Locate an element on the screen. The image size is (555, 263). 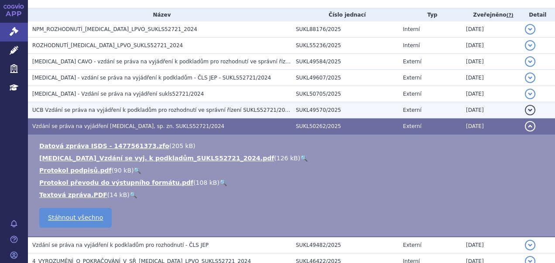
span: Vzdání se práva na vyjádření FINTEPLA, sp. zn. SUKLS52721/2024 is located at coordinates (128, 126).